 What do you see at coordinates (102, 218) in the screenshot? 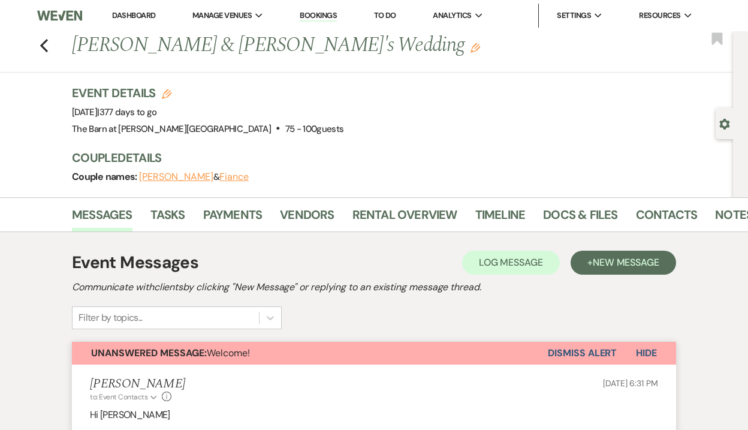
I see `a: Messages` at bounding box center [102, 218].